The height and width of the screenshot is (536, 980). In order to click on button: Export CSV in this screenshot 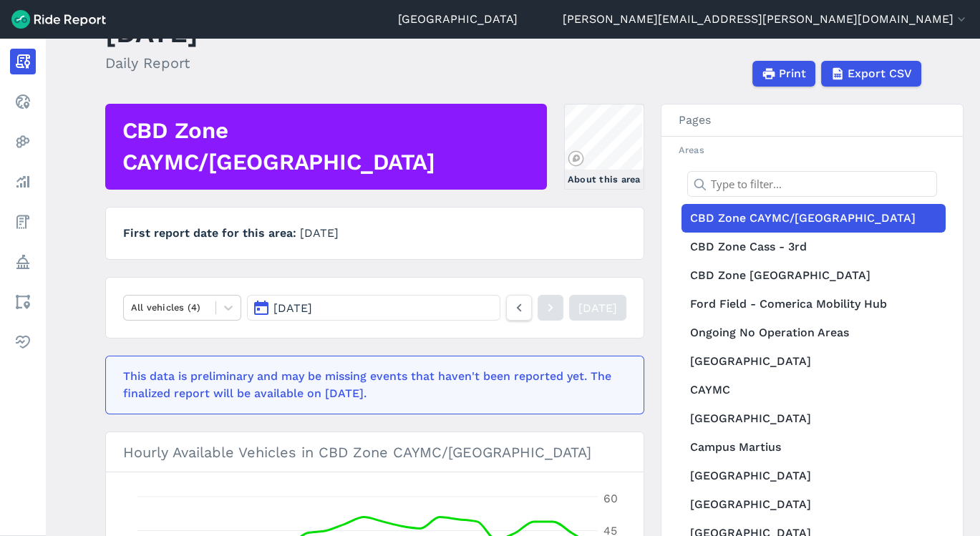, I will do `click(872, 74)`.